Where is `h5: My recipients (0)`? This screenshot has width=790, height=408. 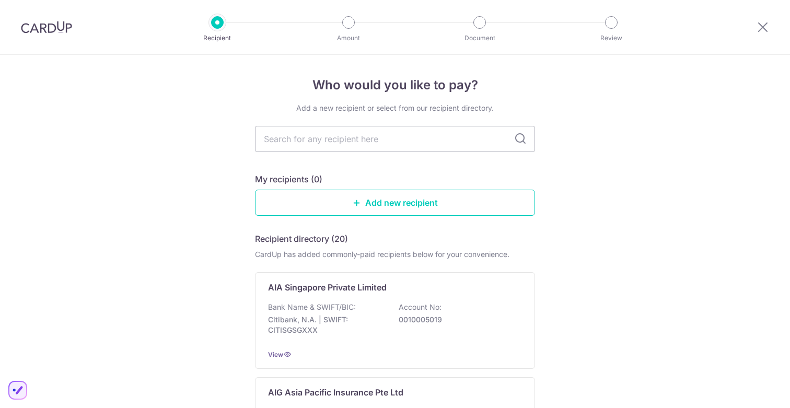
h5: My recipients (0) is located at coordinates (289, 179).